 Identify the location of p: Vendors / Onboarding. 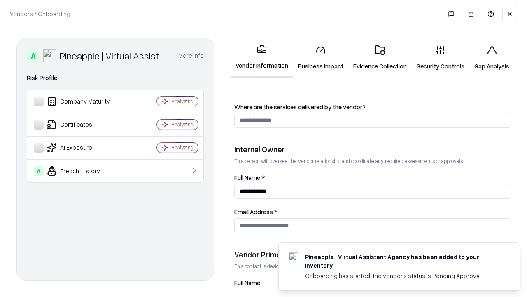
(40, 14).